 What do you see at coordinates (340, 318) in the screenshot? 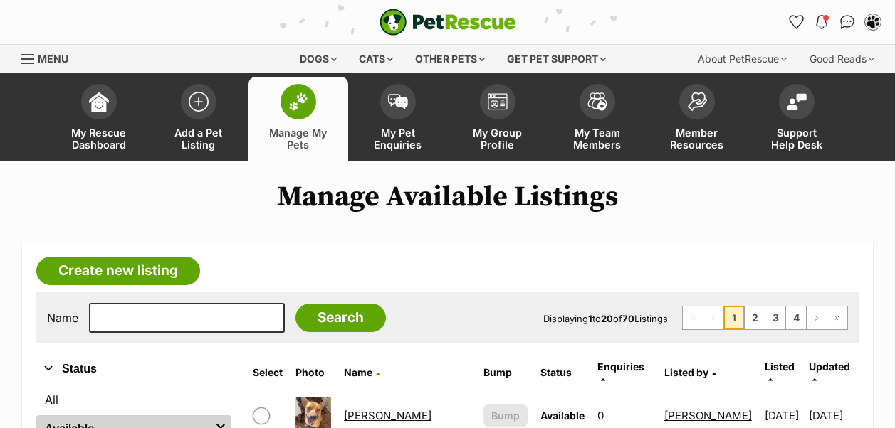
I see `input: Search` at bounding box center [340, 318].